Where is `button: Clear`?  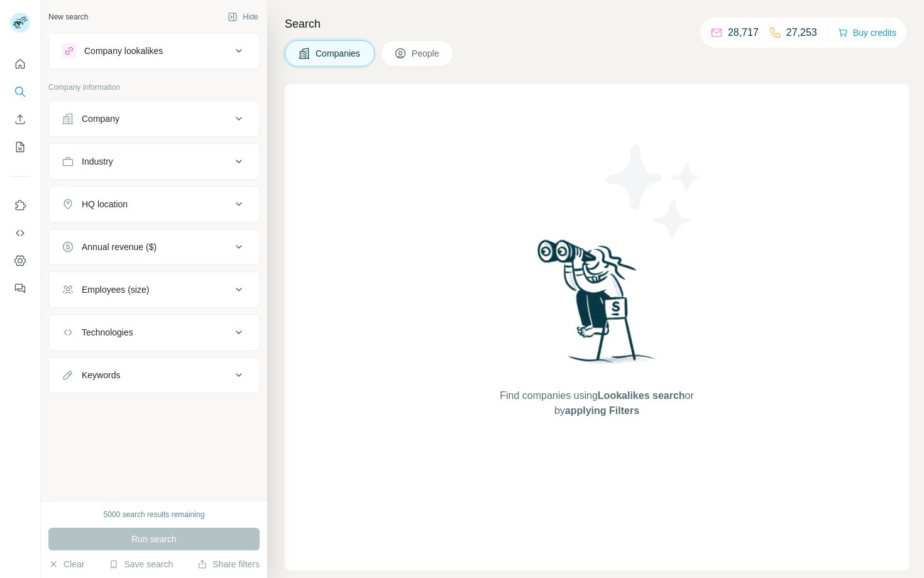 button: Clear is located at coordinates (66, 564).